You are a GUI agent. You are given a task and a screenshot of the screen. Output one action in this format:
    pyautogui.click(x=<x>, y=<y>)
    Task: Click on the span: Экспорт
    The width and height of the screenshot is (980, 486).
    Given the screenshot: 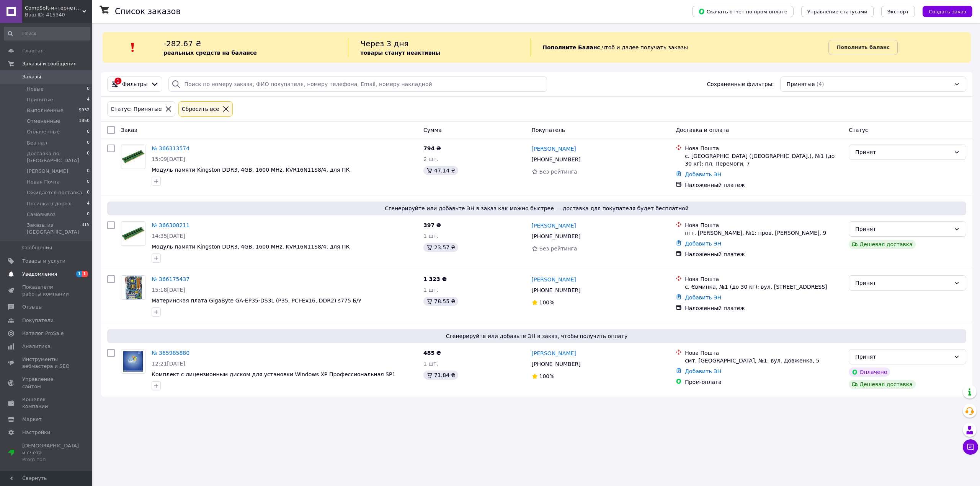 What is the action you would take?
    pyautogui.click(x=898, y=12)
    